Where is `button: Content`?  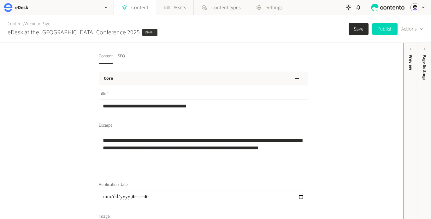
button: Content is located at coordinates (106, 58).